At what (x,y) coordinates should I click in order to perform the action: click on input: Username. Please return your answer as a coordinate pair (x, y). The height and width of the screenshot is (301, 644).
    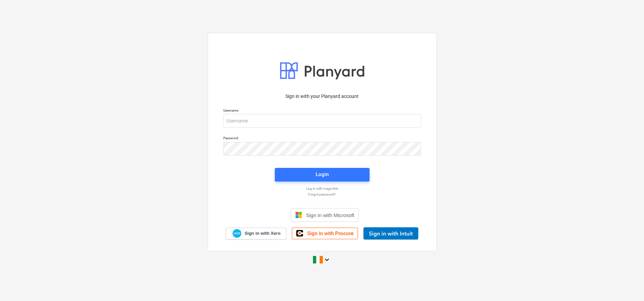
    Looking at the image, I should click on (322, 121).